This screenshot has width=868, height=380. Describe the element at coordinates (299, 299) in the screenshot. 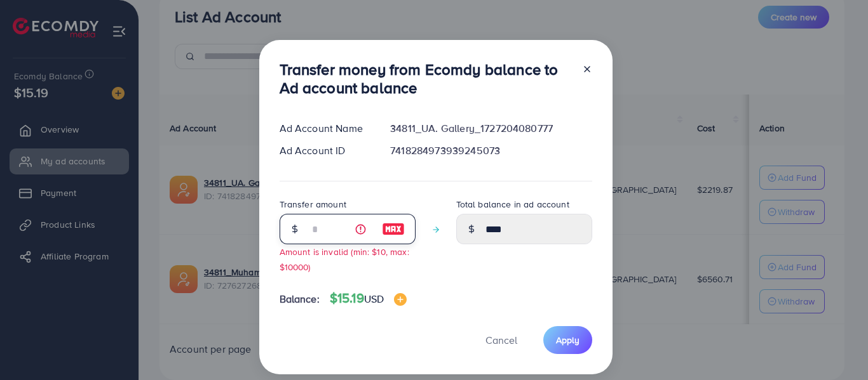

I see `span: Balance:` at that location.